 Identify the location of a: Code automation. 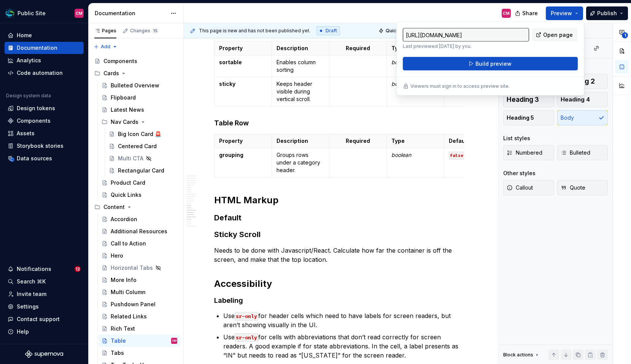
(44, 73).